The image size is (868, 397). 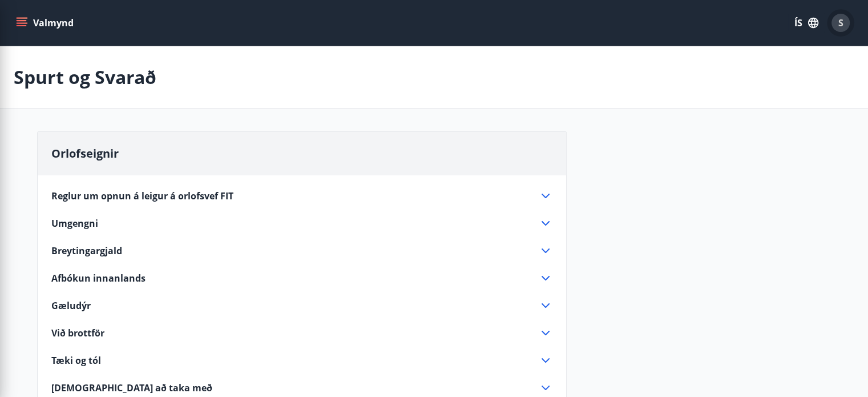 I want to click on div: Gæludýr, so click(x=302, y=305).